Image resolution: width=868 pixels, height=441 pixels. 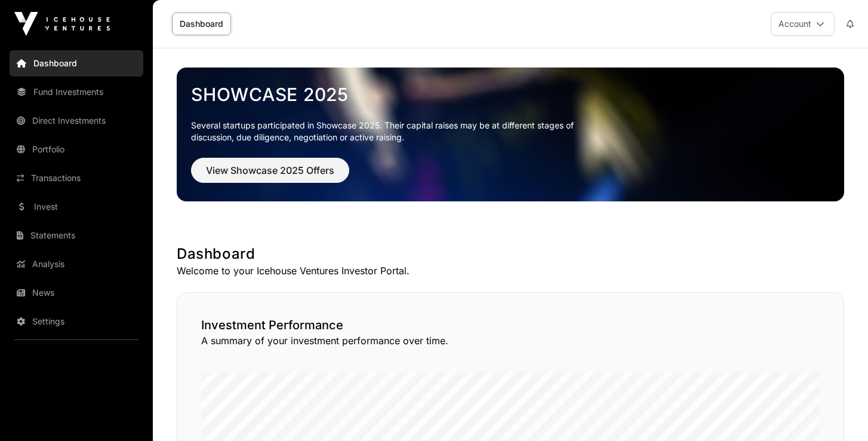 I want to click on div: Chat Widget, so click(x=838, y=412).